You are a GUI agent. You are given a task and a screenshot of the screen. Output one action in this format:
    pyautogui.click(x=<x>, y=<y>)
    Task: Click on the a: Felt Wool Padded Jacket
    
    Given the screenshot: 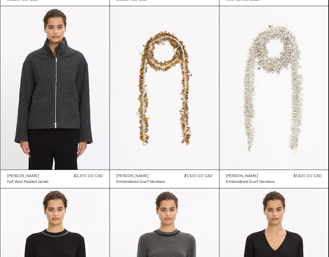 What is the action you would take?
    pyautogui.click(x=28, y=182)
    